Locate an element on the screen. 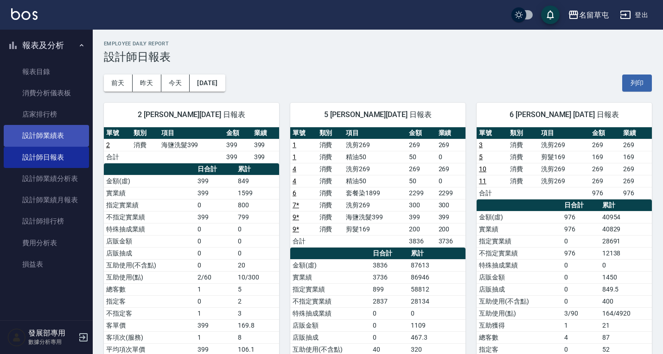 Image resolution: width=663 pixels, height=354 pixels. a: 費用分析表 is located at coordinates (46, 243).